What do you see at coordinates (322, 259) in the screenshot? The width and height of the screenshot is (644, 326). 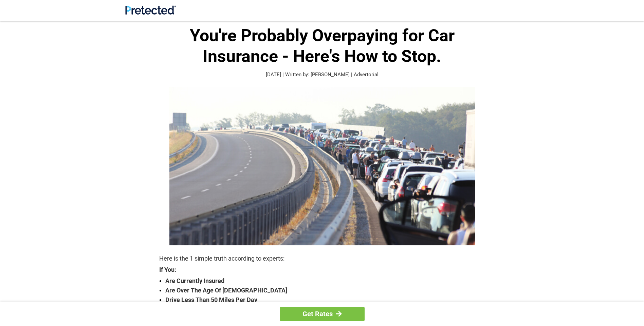 I see `p: Here is the 1 simple truth according to experts:` at bounding box center [322, 259].